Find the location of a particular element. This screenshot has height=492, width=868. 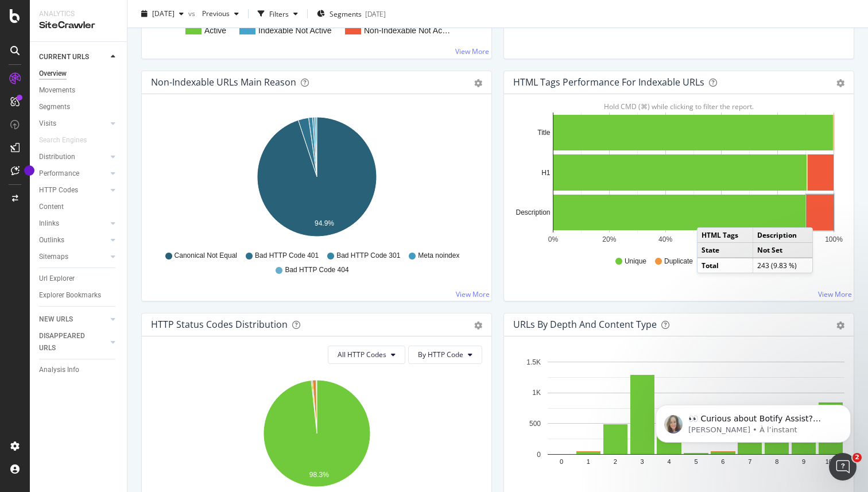

a: Movements is located at coordinates (79, 90).